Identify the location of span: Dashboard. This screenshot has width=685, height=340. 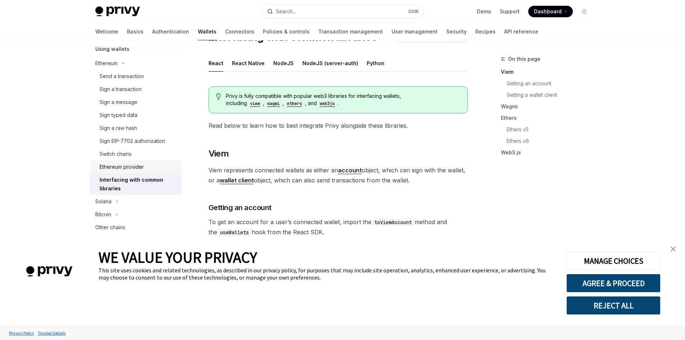
(548, 12).